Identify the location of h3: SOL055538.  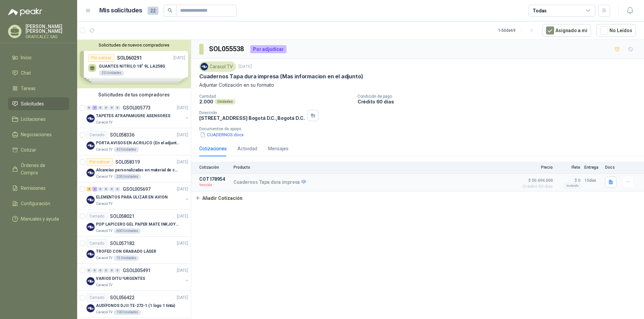
(227, 49).